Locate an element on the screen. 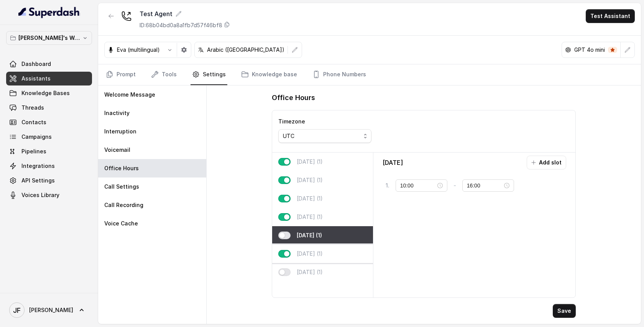 The image size is (644, 327). span: Contacts is located at coordinates (34, 122).